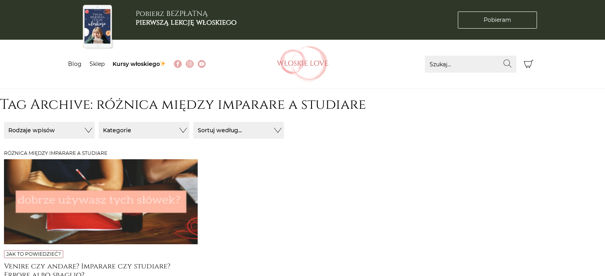 This screenshot has width=605, height=276. I want to click on a: Blog, so click(75, 64).